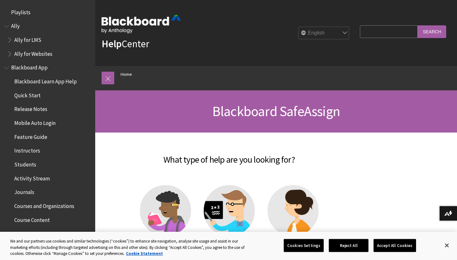  I want to click on nav: Book outline for Anthology Ally Help, so click(48, 40).